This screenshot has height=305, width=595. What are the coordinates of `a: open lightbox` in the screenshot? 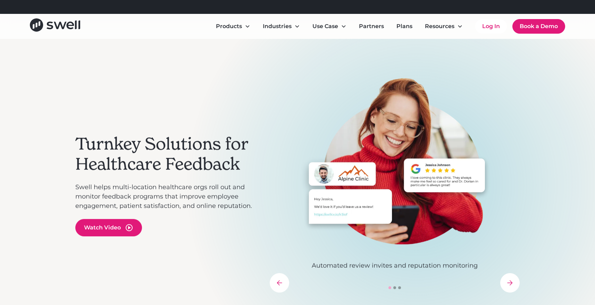 It's located at (109, 228).